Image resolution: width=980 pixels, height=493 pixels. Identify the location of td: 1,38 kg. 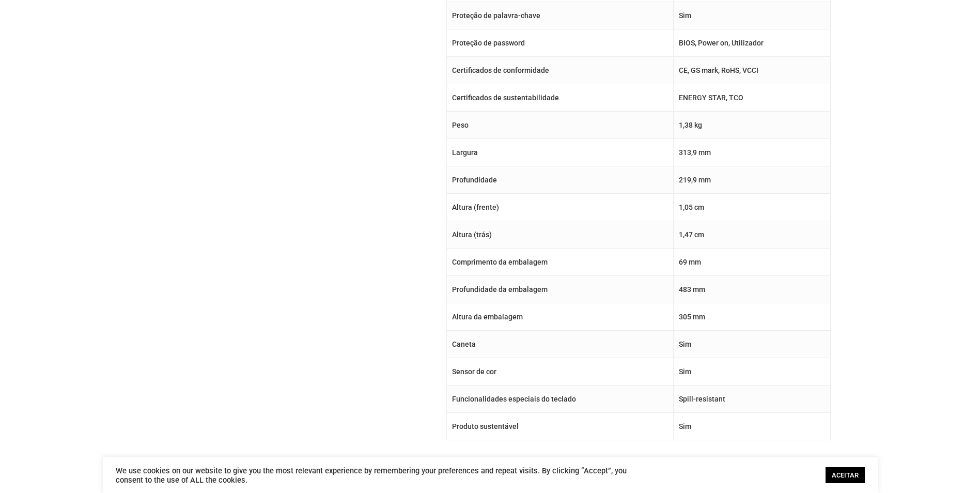
(752, 125).